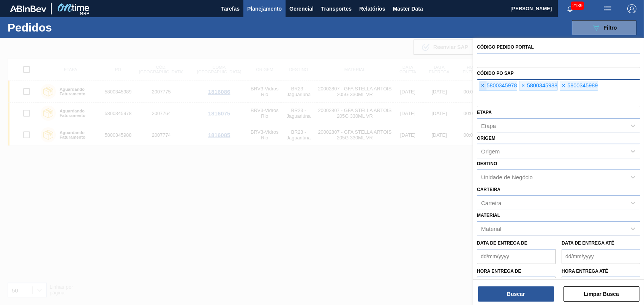 Image resolution: width=644 pixels, height=305 pixels. I want to click on span: Relatórios, so click(372, 9).